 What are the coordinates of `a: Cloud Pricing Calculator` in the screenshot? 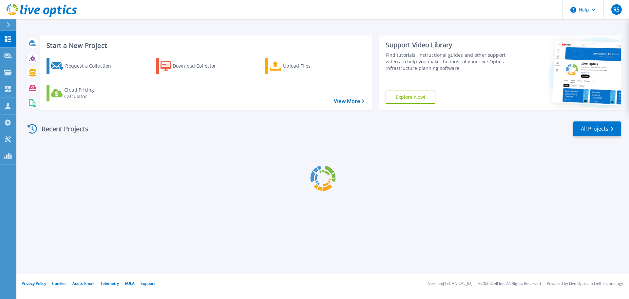 It's located at (83, 93).